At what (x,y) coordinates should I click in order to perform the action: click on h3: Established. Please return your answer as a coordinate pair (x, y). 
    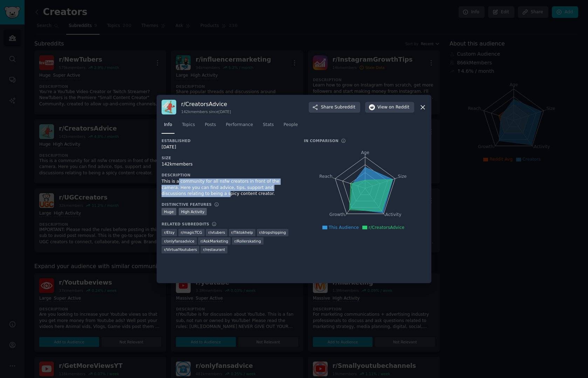
    Looking at the image, I should click on (228, 141).